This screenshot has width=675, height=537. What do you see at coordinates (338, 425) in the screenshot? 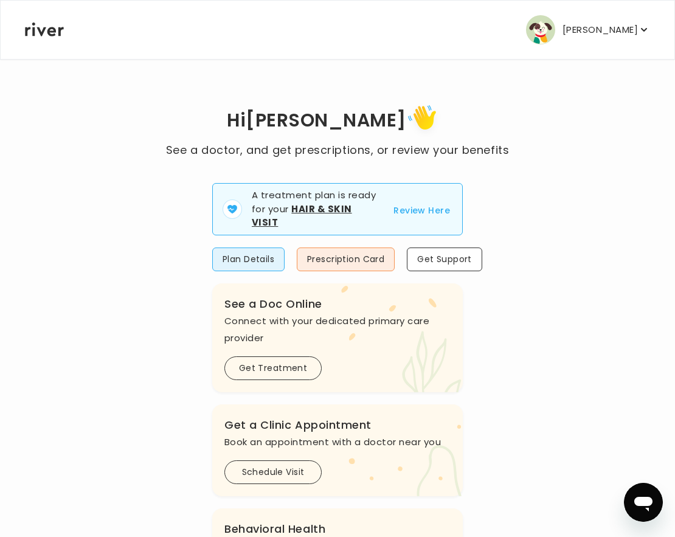
I see `h3: Get a Clinic Appointment` at bounding box center [338, 425].